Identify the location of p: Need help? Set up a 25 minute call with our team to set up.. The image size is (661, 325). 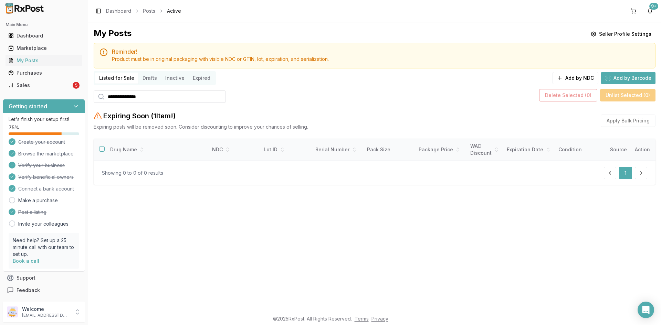
(44, 248).